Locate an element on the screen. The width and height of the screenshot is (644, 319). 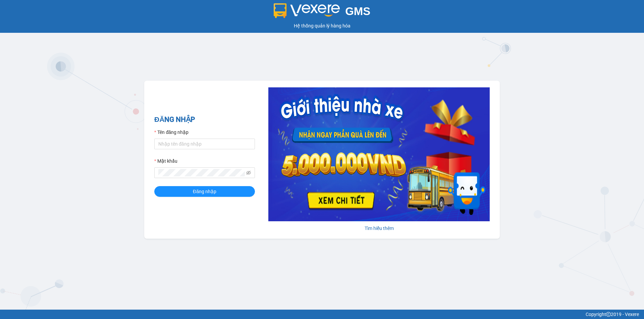
h2: ĐĂNG NHẬP is located at coordinates (205, 120).